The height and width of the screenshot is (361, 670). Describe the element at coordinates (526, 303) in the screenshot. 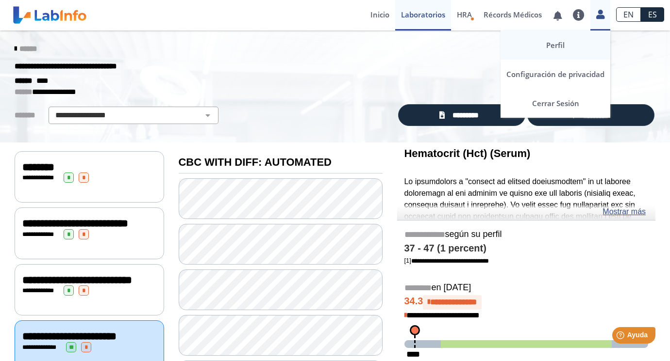

I see `h4: 34.3` at that location.